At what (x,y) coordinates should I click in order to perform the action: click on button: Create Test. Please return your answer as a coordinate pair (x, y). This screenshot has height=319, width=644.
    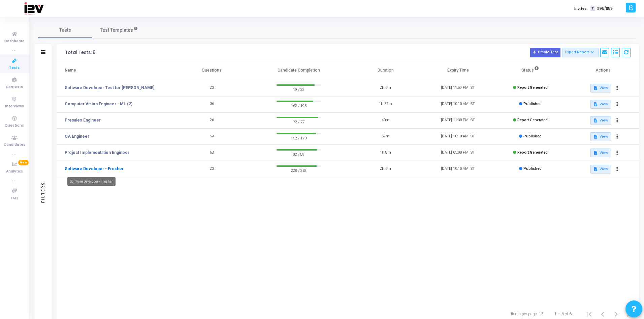
    Looking at the image, I should click on (545, 53).